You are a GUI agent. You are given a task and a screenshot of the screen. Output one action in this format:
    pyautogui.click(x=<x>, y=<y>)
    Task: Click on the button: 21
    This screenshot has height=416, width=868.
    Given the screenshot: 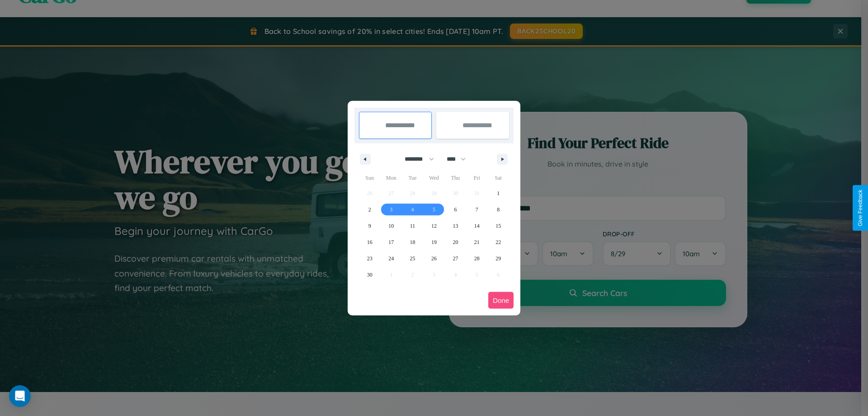 What is the action you would take?
    pyautogui.click(x=476, y=243)
    